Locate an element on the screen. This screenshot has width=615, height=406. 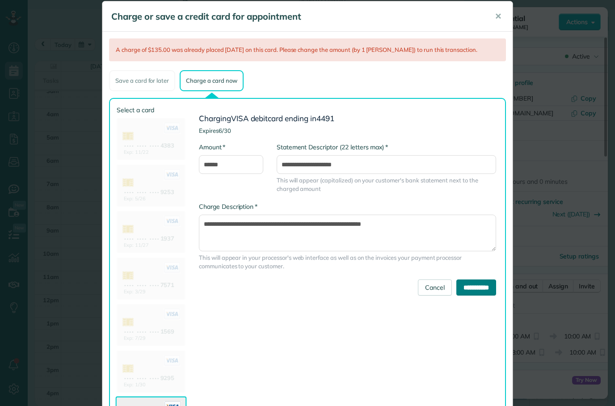
label: Statement Descriptor (22 letters max) is located at coordinates (332, 147).